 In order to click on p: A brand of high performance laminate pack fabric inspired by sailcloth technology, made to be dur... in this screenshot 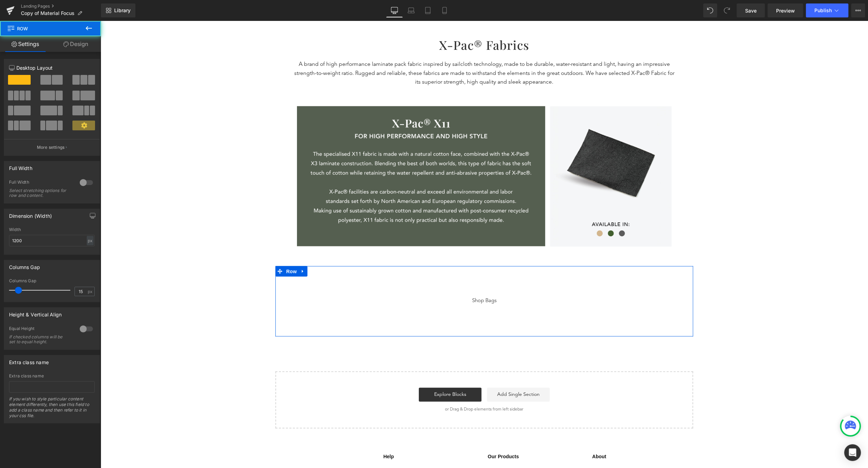, I will do `click(383, 52)`.